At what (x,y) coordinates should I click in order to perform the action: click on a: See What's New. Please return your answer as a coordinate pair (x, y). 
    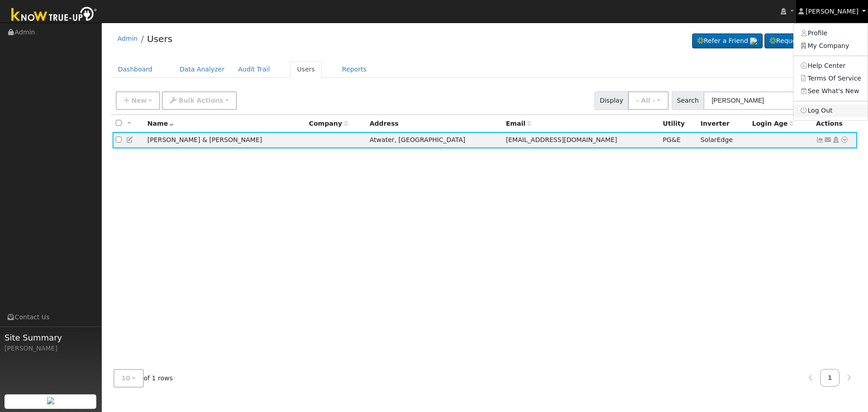
    Looking at the image, I should click on (830, 91).